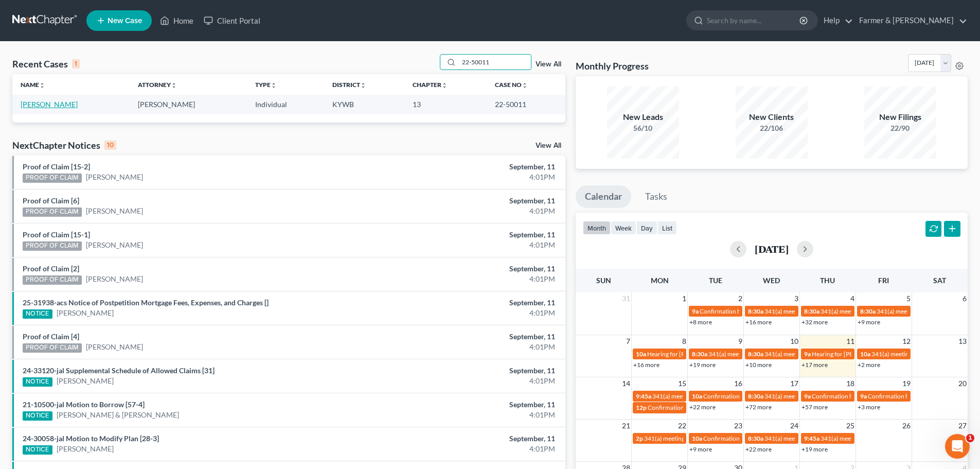  Describe the element at coordinates (962, 425) in the screenshot. I see `span: 27` at that location.